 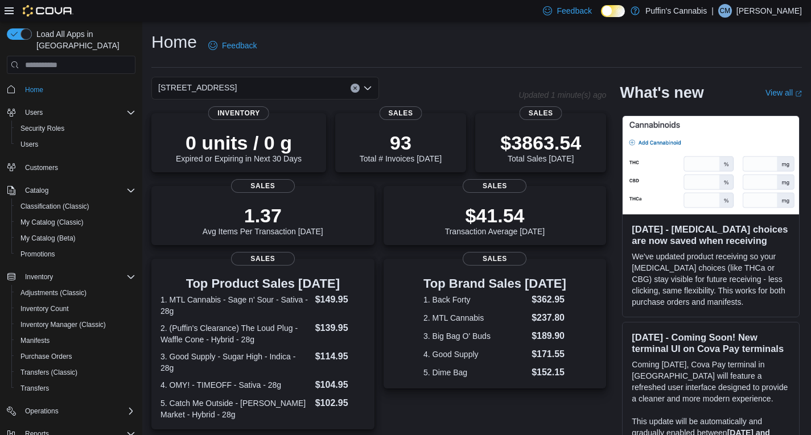 What do you see at coordinates (35, 389) in the screenshot?
I see `a: Transfers` at bounding box center [35, 389].